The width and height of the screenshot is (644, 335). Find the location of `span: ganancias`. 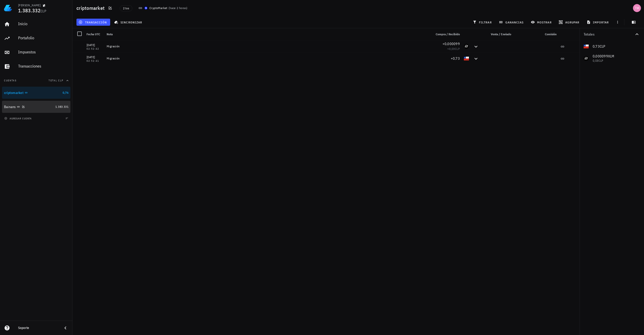

span: ganancias is located at coordinates (511, 22).